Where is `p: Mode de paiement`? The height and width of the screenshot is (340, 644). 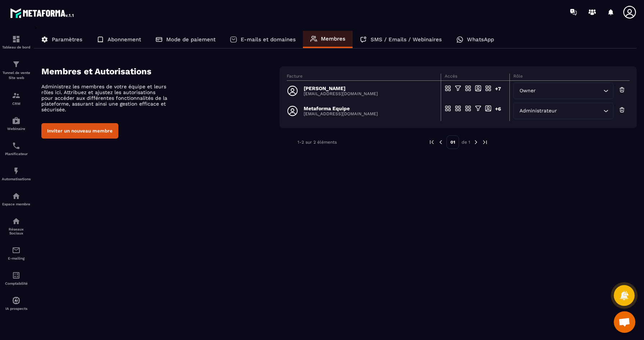 p: Mode de paiement is located at coordinates (191, 40).